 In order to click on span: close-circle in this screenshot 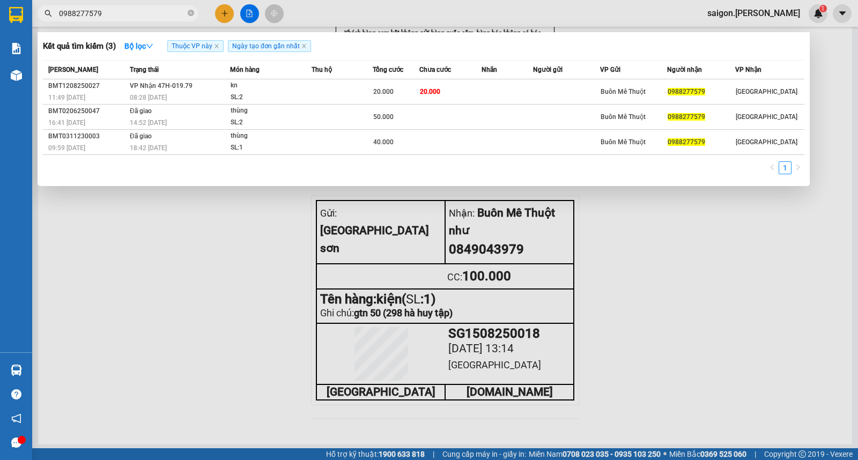, I will do `click(191, 13)`.